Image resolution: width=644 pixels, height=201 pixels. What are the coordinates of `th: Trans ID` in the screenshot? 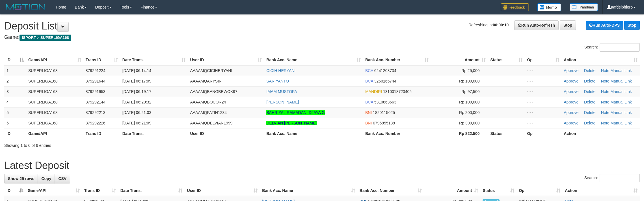 It's located at (102, 133).